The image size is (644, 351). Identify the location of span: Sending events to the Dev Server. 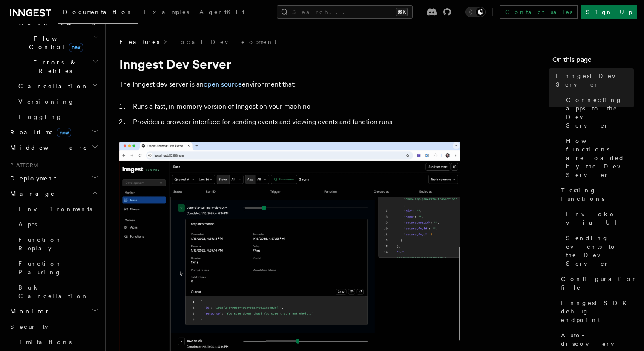
(599, 251).